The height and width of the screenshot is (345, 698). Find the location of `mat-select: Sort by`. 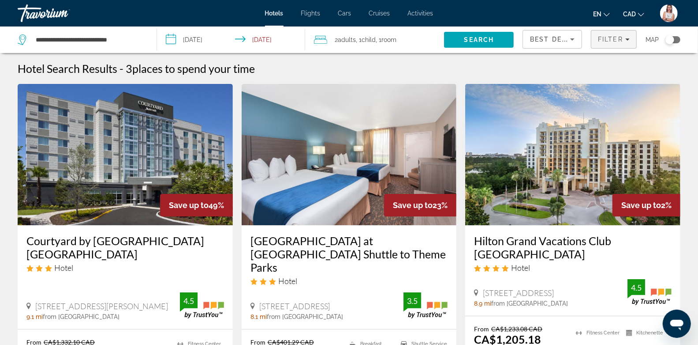

mat-select: Sort by is located at coordinates (552, 39).